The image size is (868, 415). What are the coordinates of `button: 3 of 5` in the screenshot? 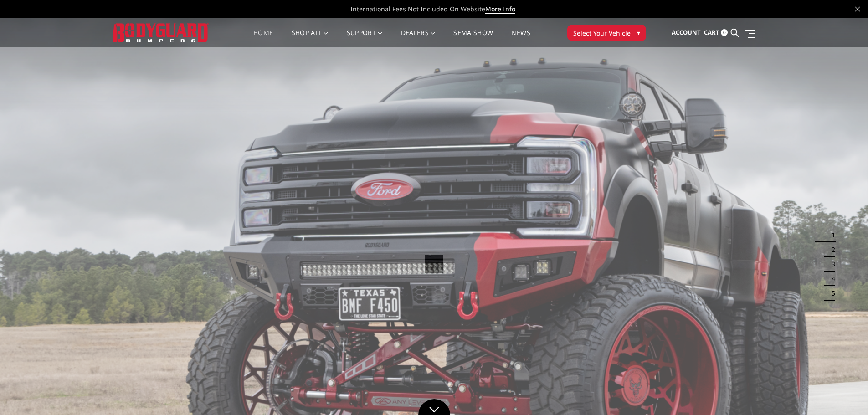 It's located at (831, 264).